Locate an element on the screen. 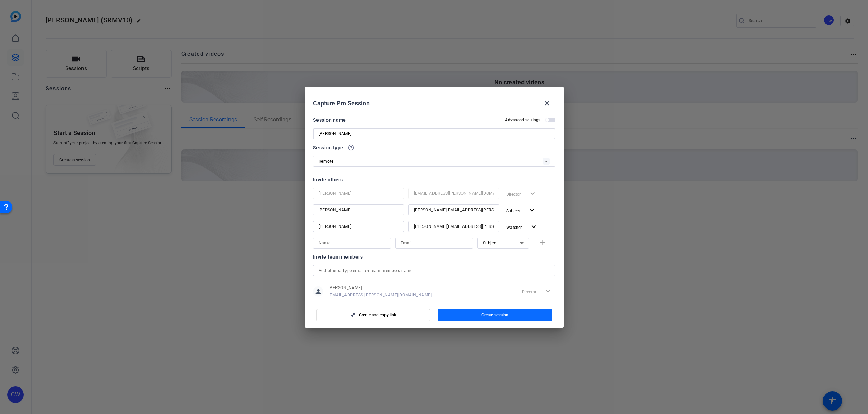  button: Subject is located at coordinates (521, 211).